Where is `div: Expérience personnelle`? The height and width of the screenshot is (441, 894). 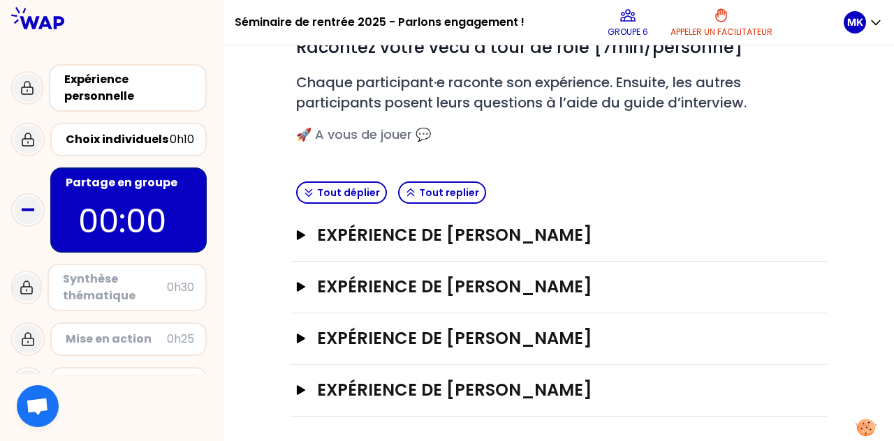
div: Expérience personnelle is located at coordinates (129, 88).